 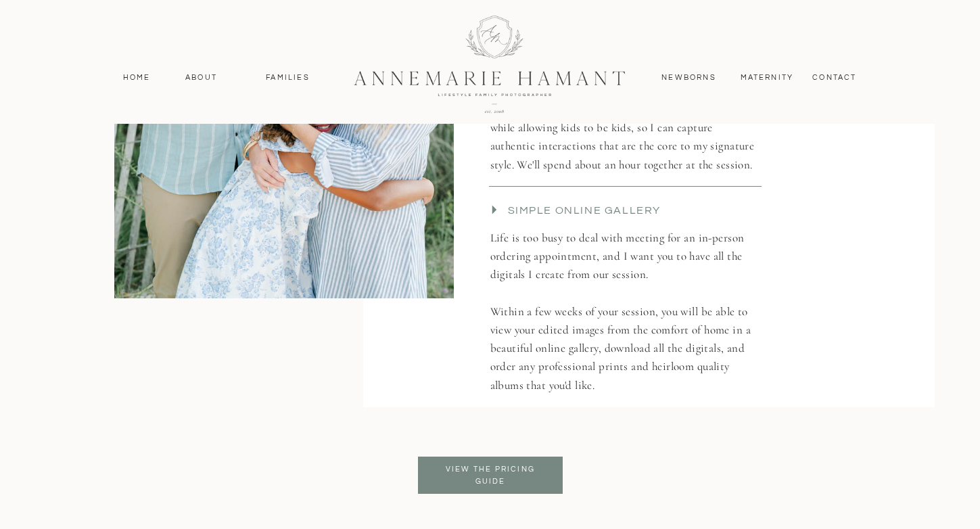 I want to click on nav: Families, so click(x=288, y=78).